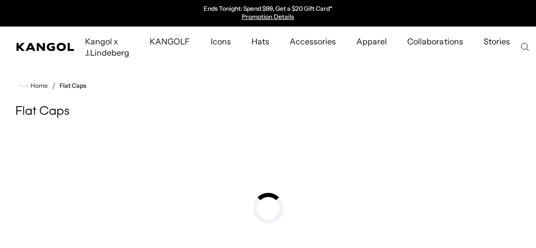  What do you see at coordinates (170, 41) in the screenshot?
I see `span: KANGOLF` at bounding box center [170, 41].